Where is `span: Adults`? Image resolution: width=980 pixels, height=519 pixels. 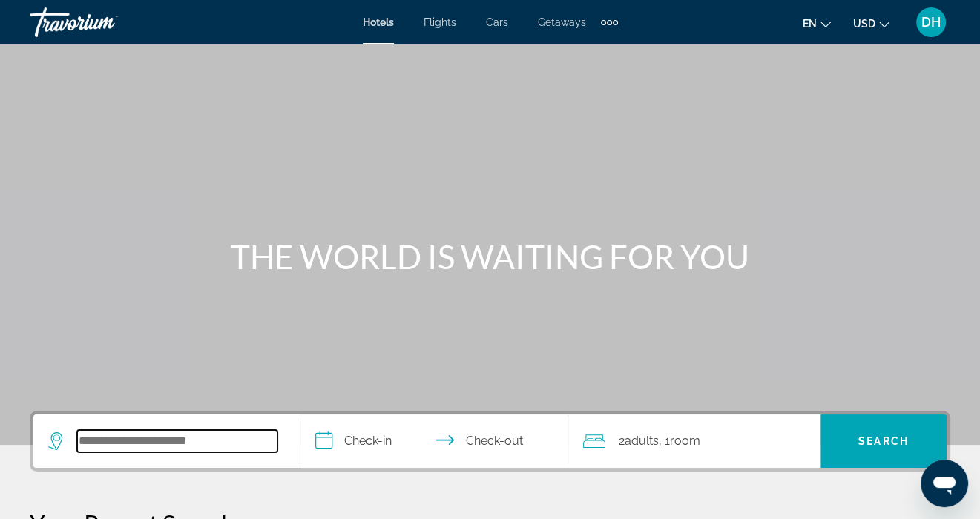 span: Adults is located at coordinates (642, 440).